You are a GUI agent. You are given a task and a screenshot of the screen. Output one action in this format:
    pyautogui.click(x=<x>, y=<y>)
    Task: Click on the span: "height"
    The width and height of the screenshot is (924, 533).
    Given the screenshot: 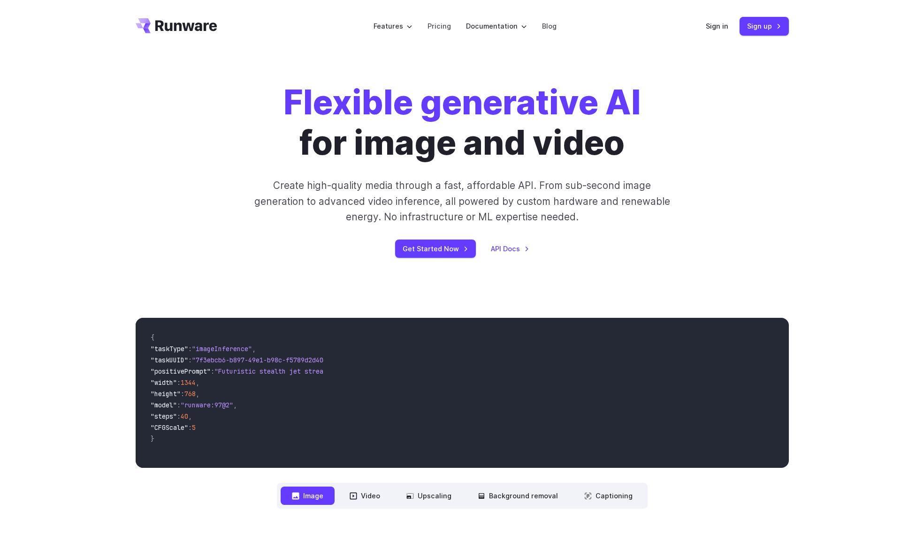 What is the action you would take?
    pyautogui.click(x=166, y=394)
    